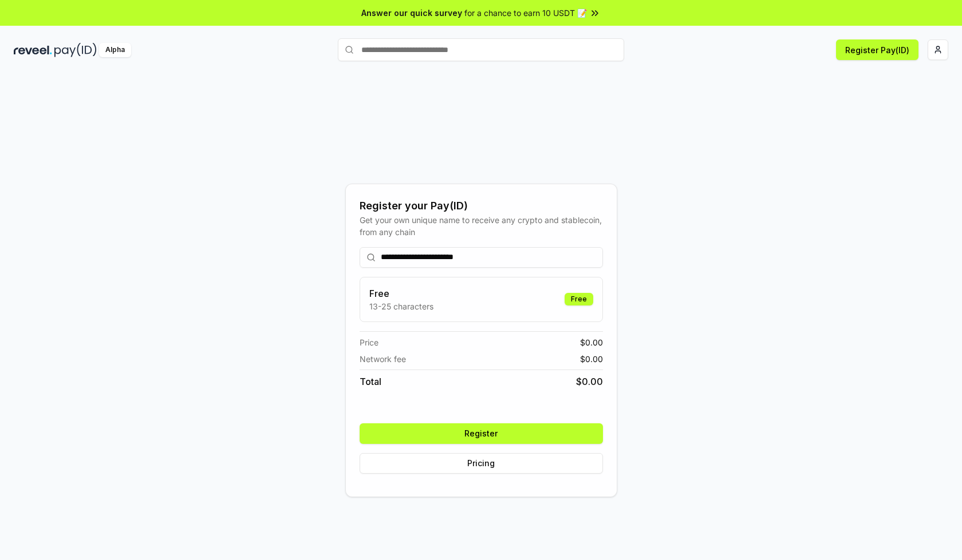  I want to click on div: Get your own unique name to receive any crypto and stablecoin, from any chain, so click(481, 226).